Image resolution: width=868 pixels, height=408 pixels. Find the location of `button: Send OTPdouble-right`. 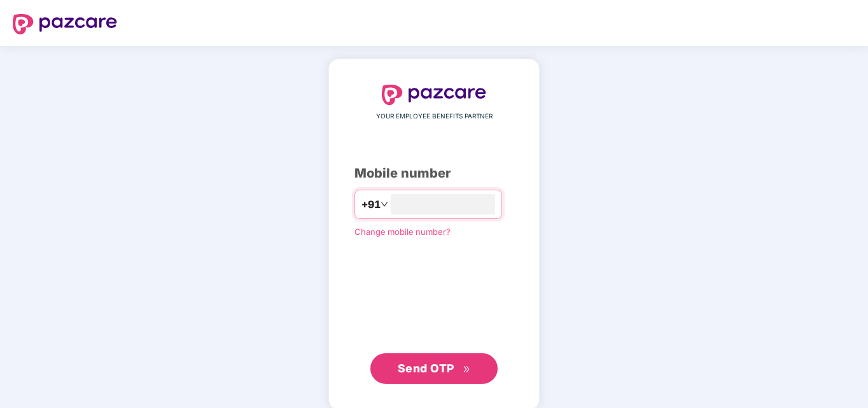

button: Send OTPdouble-right is located at coordinates (434, 369).